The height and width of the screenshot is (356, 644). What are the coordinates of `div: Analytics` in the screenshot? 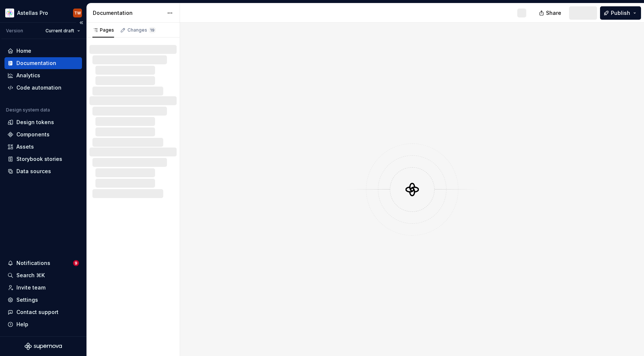 It's located at (29, 75).